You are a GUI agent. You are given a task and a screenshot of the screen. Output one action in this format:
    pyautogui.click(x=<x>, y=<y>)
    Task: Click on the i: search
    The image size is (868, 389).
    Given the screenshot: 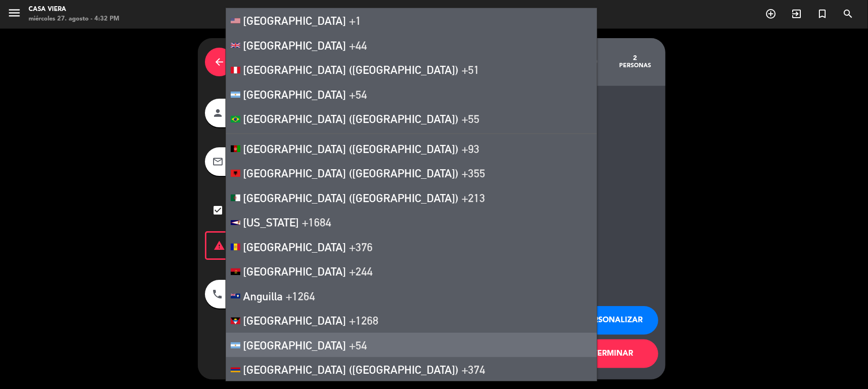 What is the action you would take?
    pyautogui.click(x=848, y=14)
    